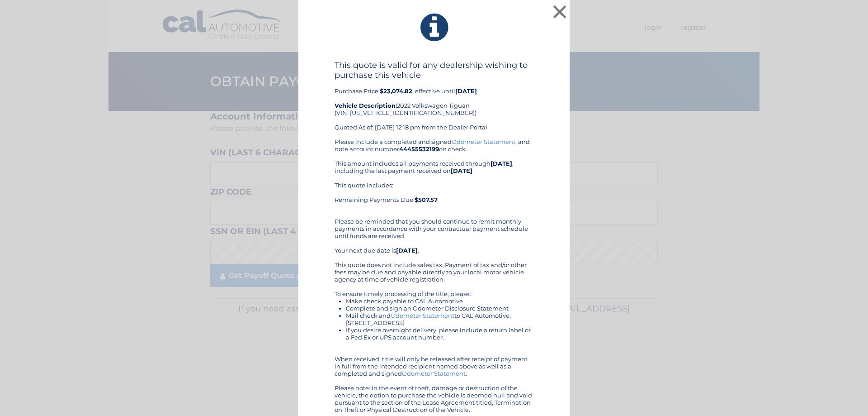 This screenshot has width=868, height=416. What do you see at coordinates (366, 106) in the screenshot?
I see `strong: Vehicle Description:` at bounding box center [366, 106].